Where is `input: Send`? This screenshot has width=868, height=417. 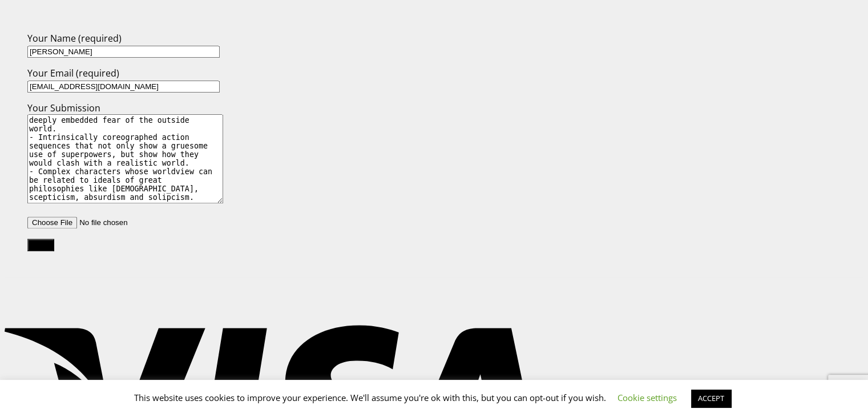 input: Send is located at coordinates (41, 244).